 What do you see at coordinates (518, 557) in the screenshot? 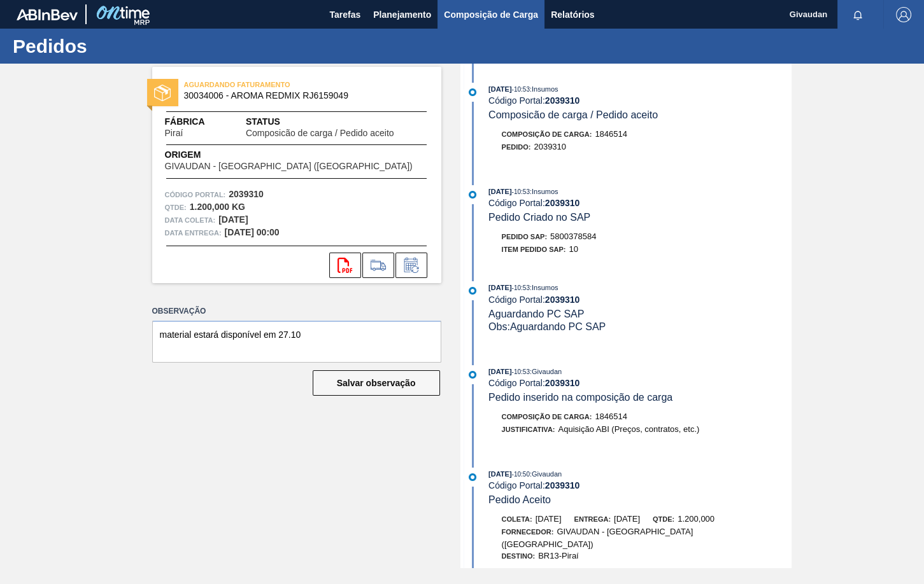
I see `span: Destino:` at bounding box center [518, 557].